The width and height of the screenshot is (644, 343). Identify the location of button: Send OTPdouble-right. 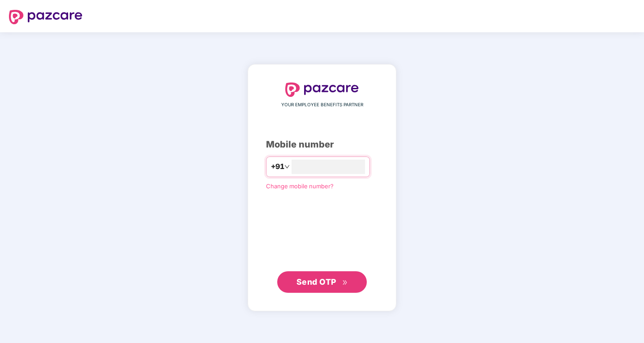
(322, 282).